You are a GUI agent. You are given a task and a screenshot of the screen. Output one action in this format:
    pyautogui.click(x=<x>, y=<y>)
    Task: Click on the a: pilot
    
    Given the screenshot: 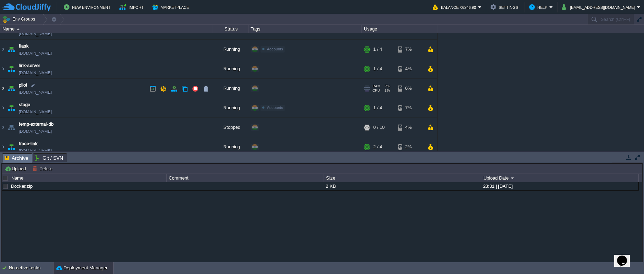 What is the action you would take?
    pyautogui.click(x=23, y=86)
    